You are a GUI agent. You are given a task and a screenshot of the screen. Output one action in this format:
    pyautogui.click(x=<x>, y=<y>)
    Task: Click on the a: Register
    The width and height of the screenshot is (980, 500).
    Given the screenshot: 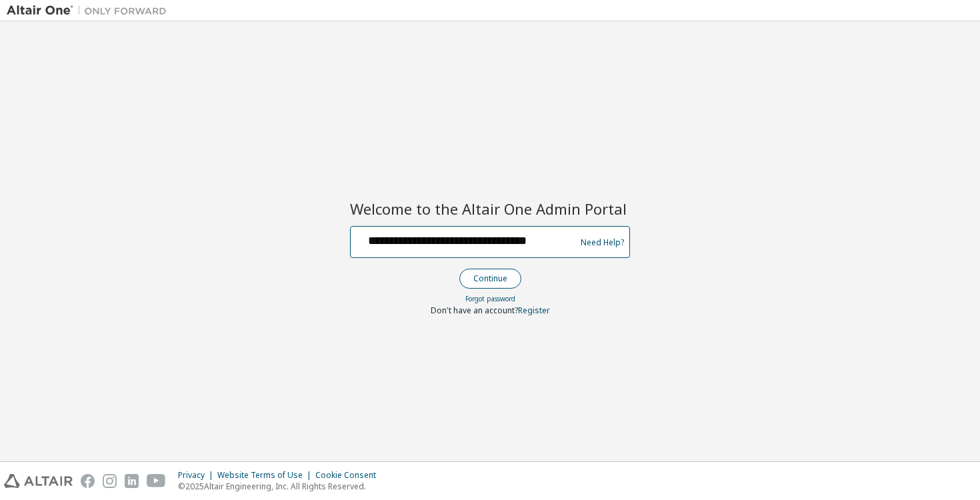 What is the action you would take?
    pyautogui.click(x=534, y=310)
    